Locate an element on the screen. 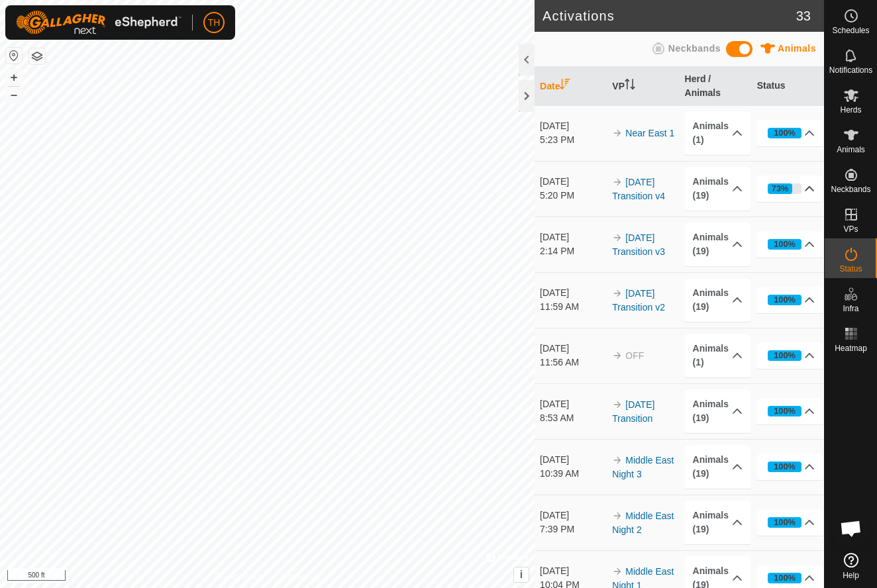 This screenshot has height=588, width=877. span: OFF is located at coordinates (634, 356).